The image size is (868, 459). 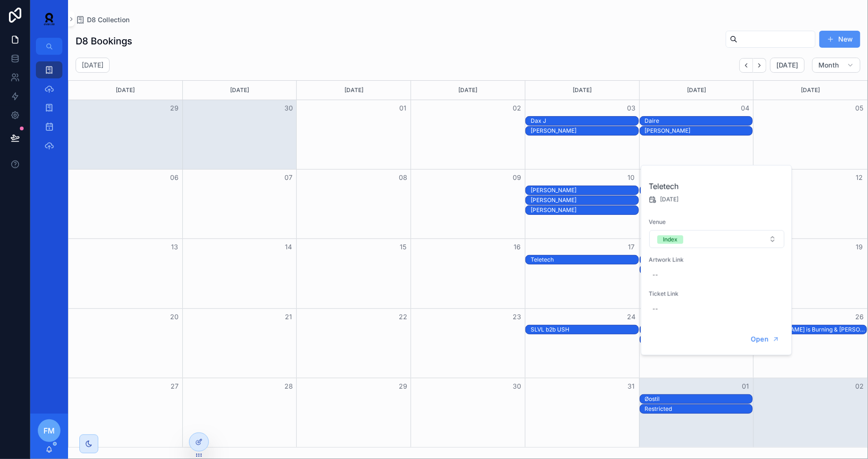 I want to click on span: Venue, so click(x=717, y=222).